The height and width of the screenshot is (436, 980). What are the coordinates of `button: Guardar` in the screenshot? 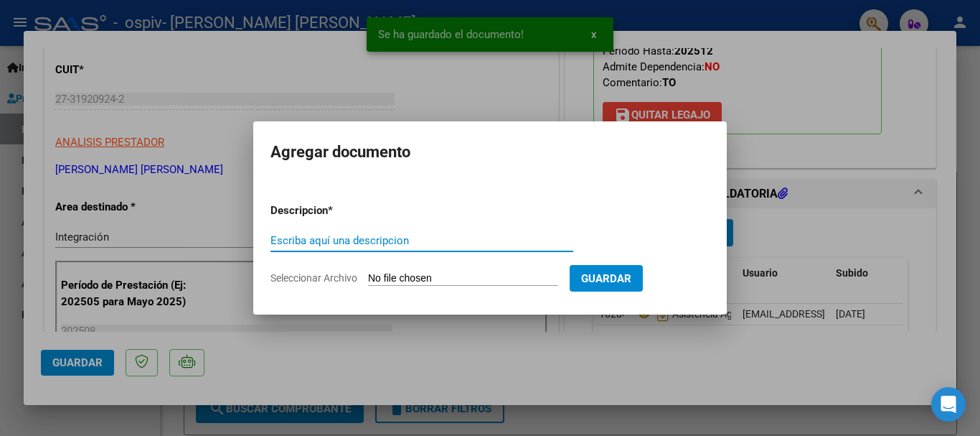 It's located at (607, 278).